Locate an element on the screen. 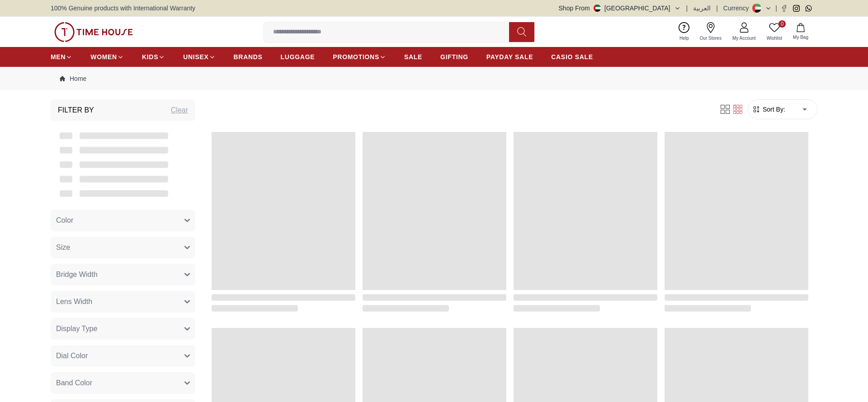 The width and height of the screenshot is (868, 402). span: 0 is located at coordinates (782, 24).